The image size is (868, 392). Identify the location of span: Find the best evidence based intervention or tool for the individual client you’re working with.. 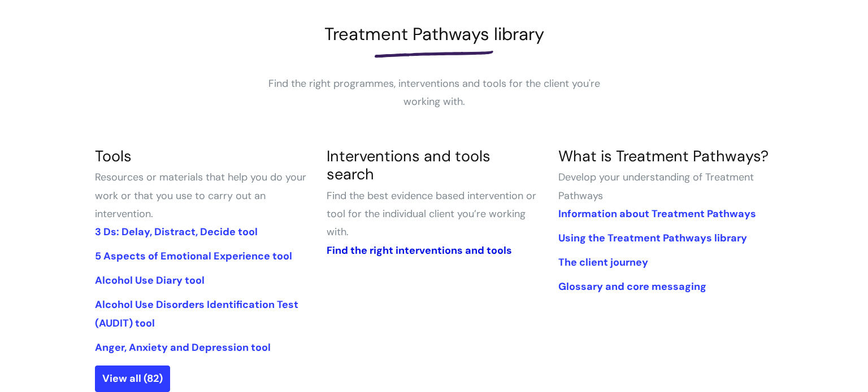
(431, 214).